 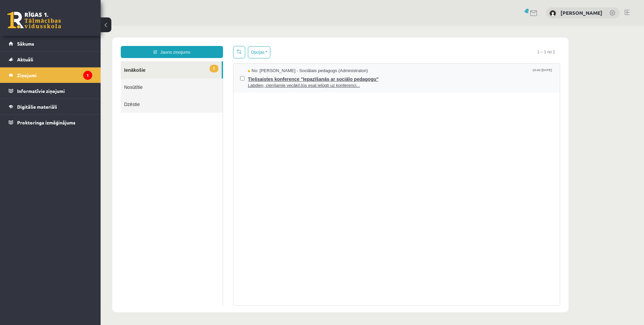 What do you see at coordinates (34, 20) in the screenshot?
I see `a: Rīgas 1. Tālmācības vidusskola` at bounding box center [34, 20].